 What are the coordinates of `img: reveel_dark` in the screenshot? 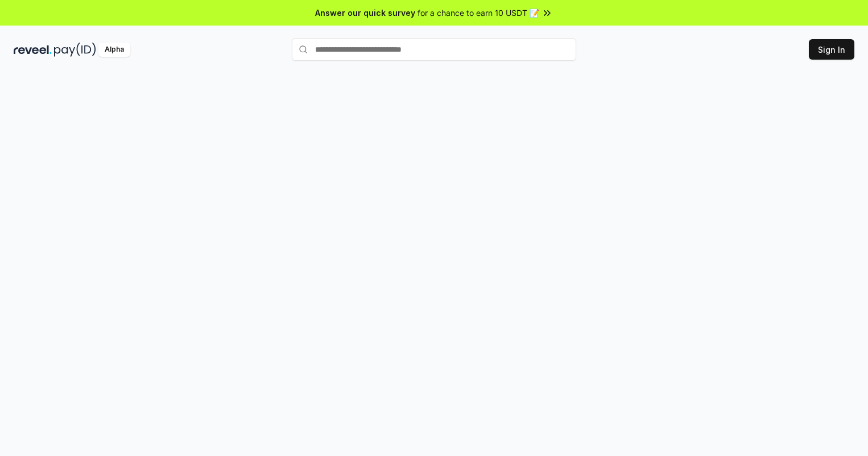 It's located at (33, 49).